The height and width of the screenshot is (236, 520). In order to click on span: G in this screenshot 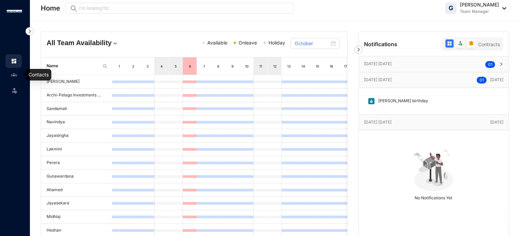, I will do `click(451, 8)`.